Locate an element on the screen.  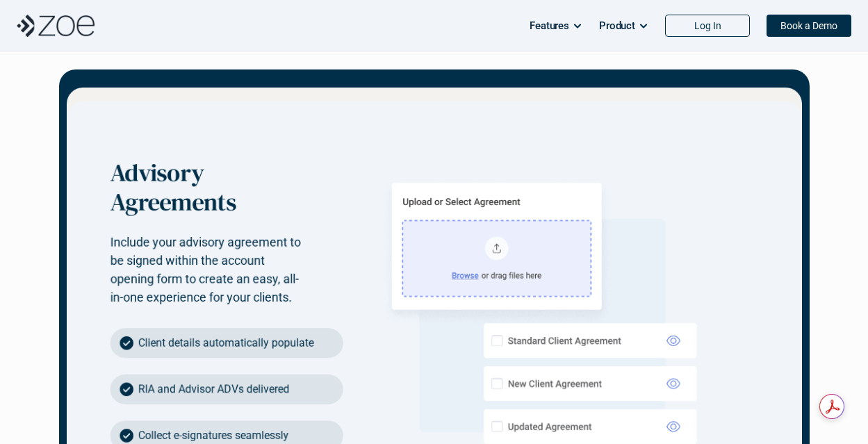
p: Log In is located at coordinates (707, 26).